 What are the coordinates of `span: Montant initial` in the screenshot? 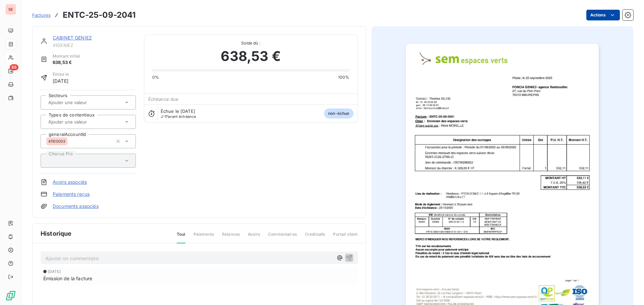 It's located at (67, 57).